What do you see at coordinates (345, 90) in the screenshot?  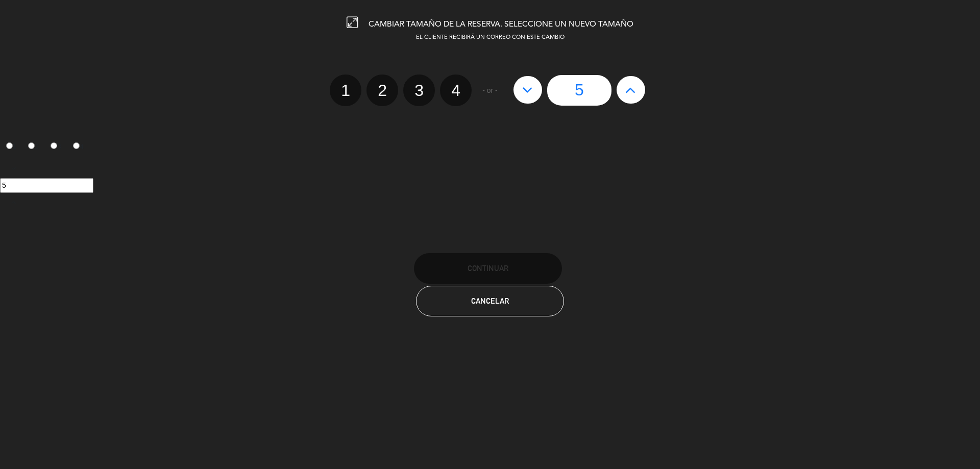 I see `label: 1` at bounding box center [345, 90].